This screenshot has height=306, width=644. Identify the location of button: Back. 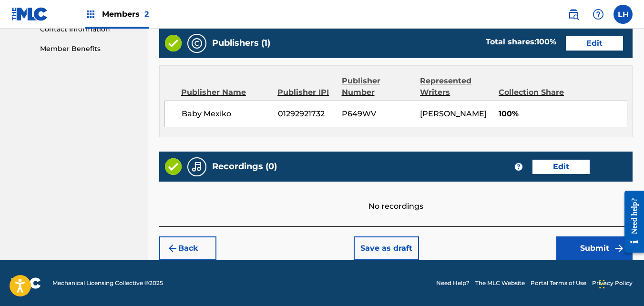
(188, 249).